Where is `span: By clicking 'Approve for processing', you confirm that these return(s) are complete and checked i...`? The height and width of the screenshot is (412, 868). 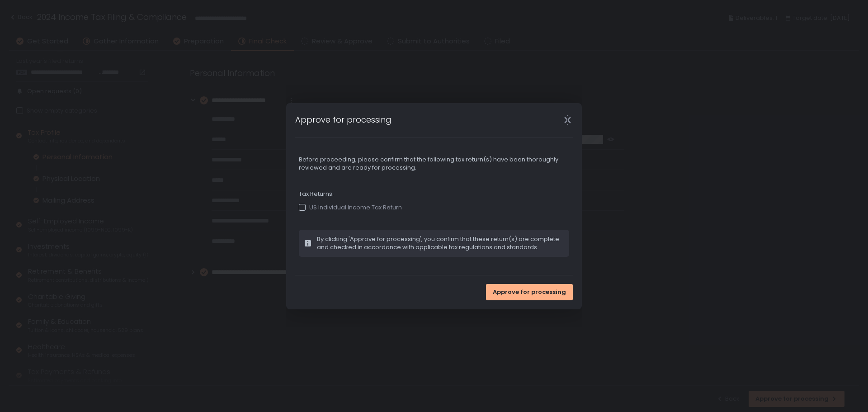
span: By clicking 'Approve for processing', you confirm that these return(s) are complete and checked i... is located at coordinates (441, 244).